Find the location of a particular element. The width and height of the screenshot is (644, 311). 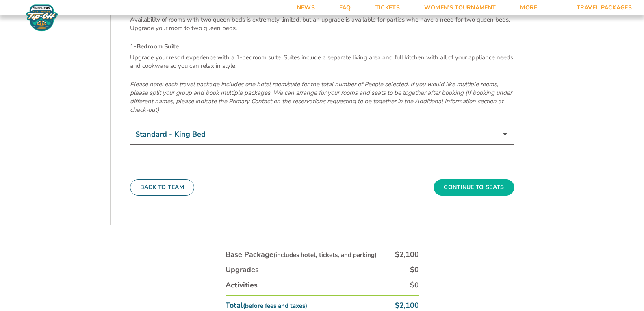

button: Back To Team is located at coordinates (162, 187).